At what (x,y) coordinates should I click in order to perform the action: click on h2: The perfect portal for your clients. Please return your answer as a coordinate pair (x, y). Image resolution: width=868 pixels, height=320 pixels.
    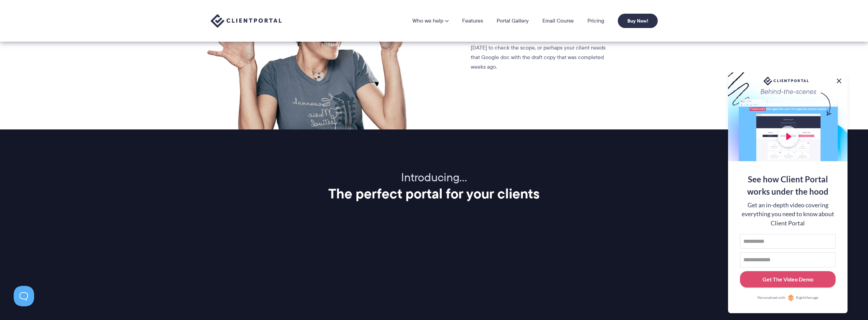
    Looking at the image, I should click on (434, 194).